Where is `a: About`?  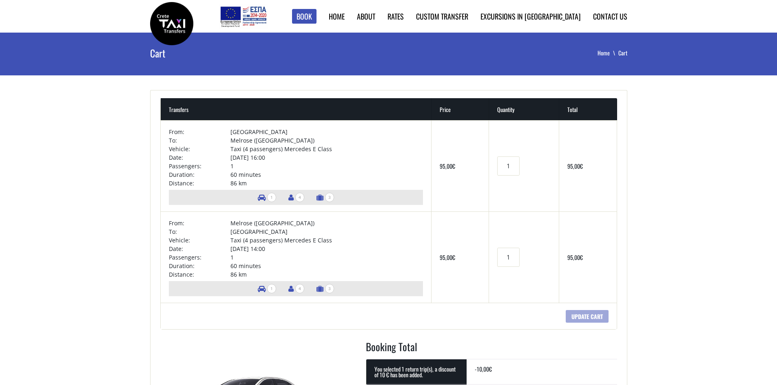
a: About is located at coordinates (366, 16).